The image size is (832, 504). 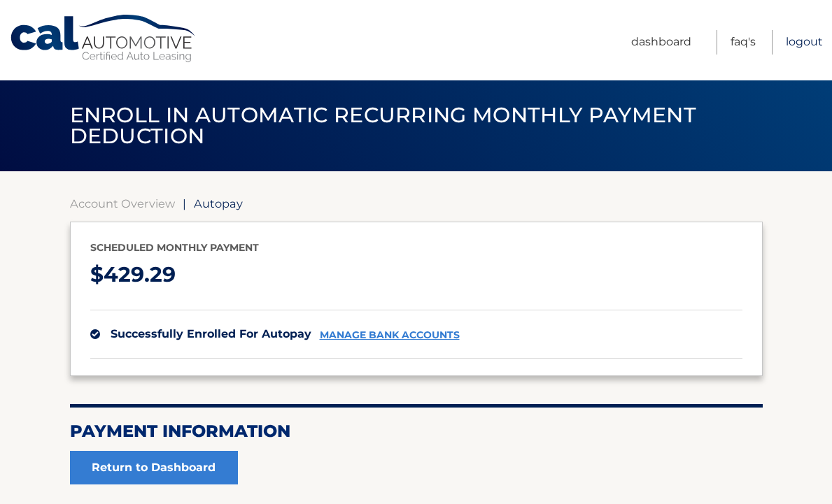 What do you see at coordinates (389, 335) in the screenshot?
I see `a: manage bank accounts` at bounding box center [389, 335].